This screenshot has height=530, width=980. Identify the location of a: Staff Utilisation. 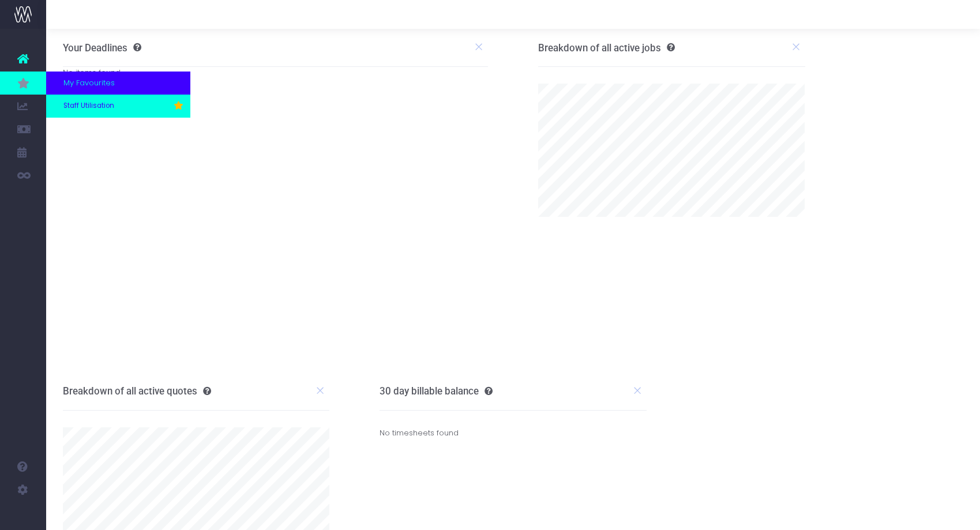
(118, 106).